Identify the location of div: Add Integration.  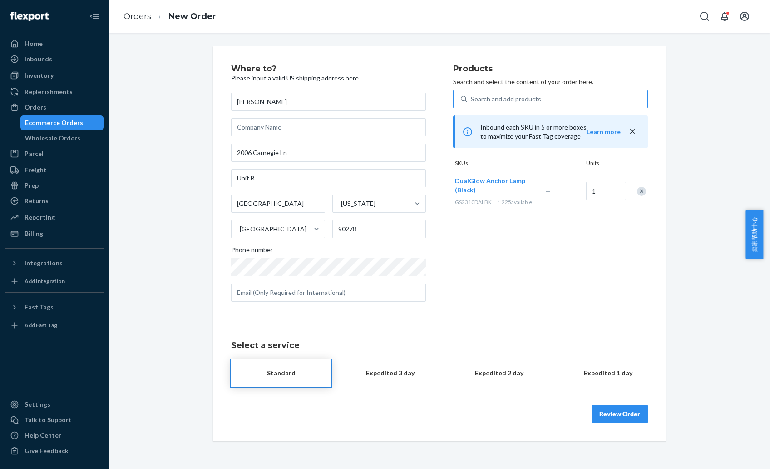
(45, 281).